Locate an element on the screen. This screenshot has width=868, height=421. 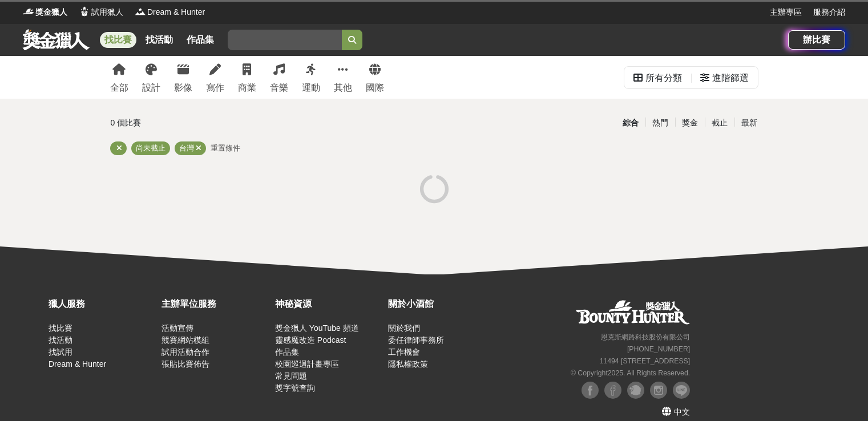
a: 全部 is located at coordinates (120, 77).